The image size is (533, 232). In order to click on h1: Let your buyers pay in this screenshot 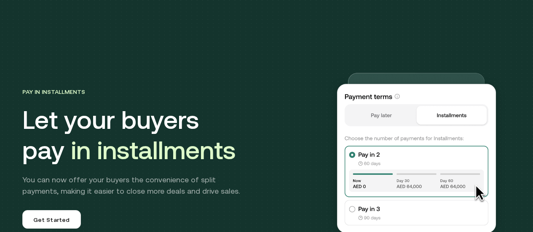, I will do `click(166, 135)`.